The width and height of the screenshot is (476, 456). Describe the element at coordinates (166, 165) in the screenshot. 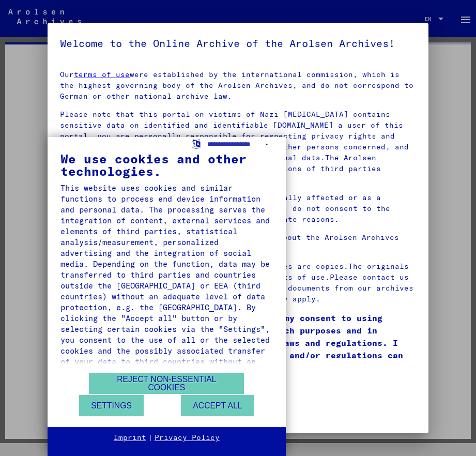

I see `div: We use cookies and other technologies.` at that location.